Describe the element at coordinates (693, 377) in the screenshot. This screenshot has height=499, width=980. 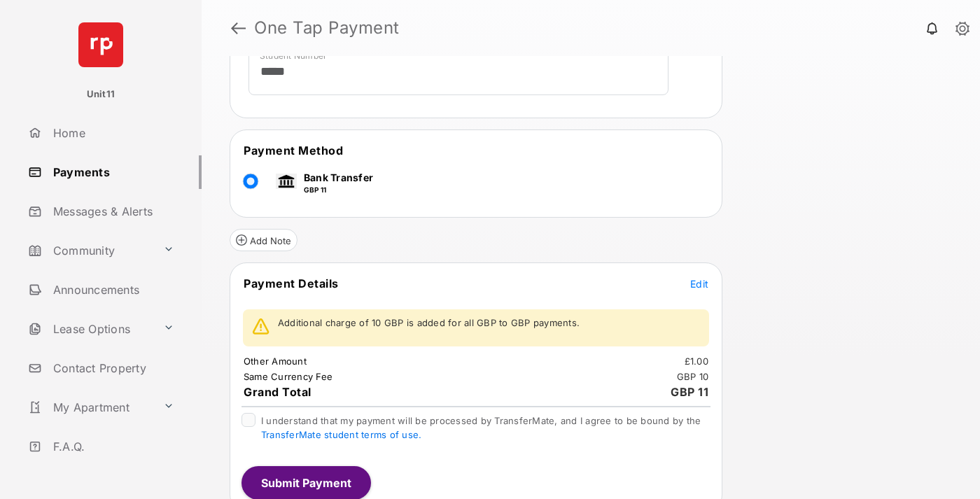
I see `td: GBP 10` at that location.